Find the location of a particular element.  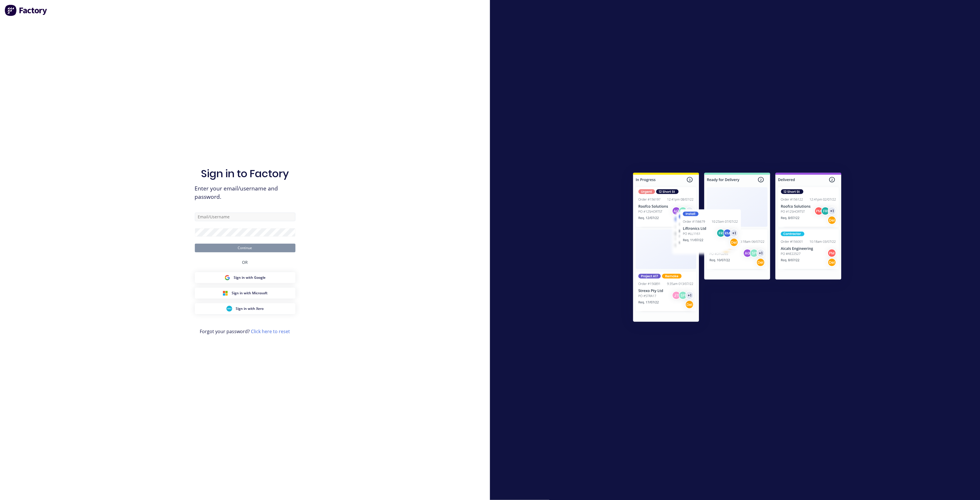

button: Microsoft Sign inSign in with Microsoft is located at coordinates (245, 293).